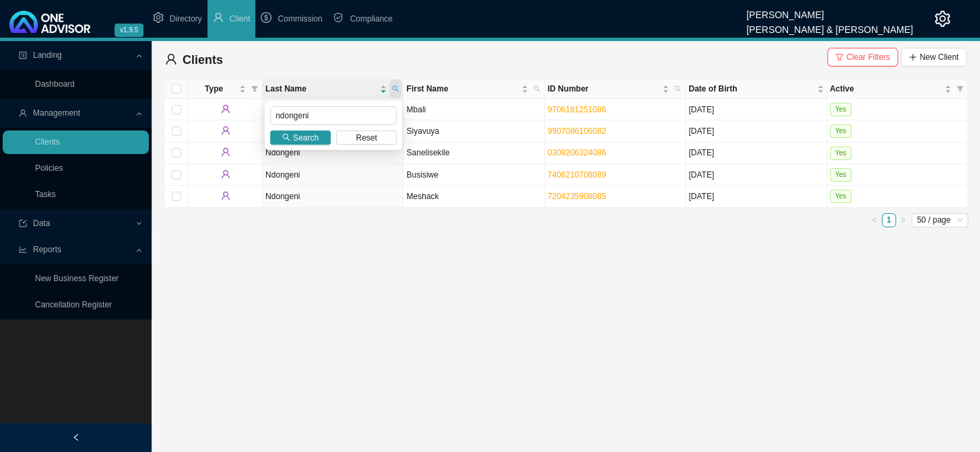  I want to click on span: left, so click(76, 438).